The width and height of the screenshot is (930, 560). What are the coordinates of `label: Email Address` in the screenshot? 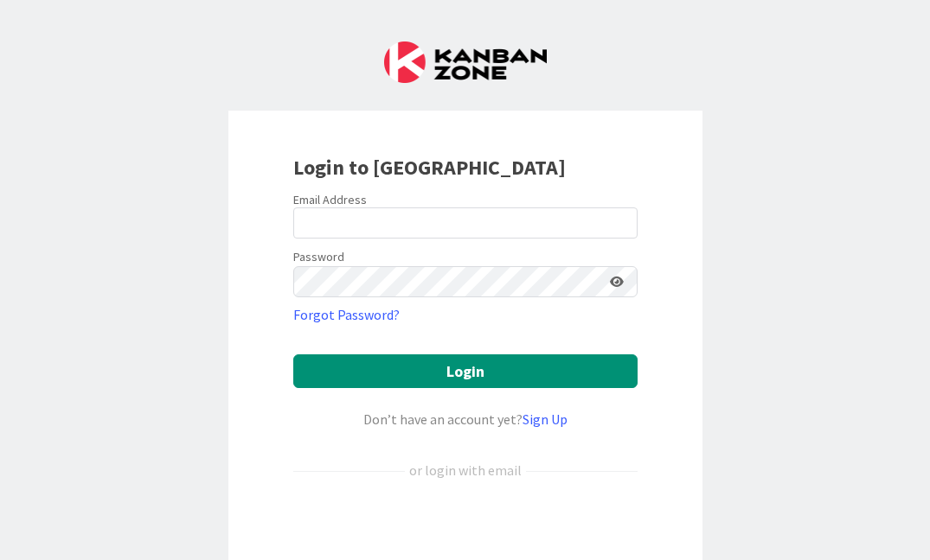 It's located at (330, 200).